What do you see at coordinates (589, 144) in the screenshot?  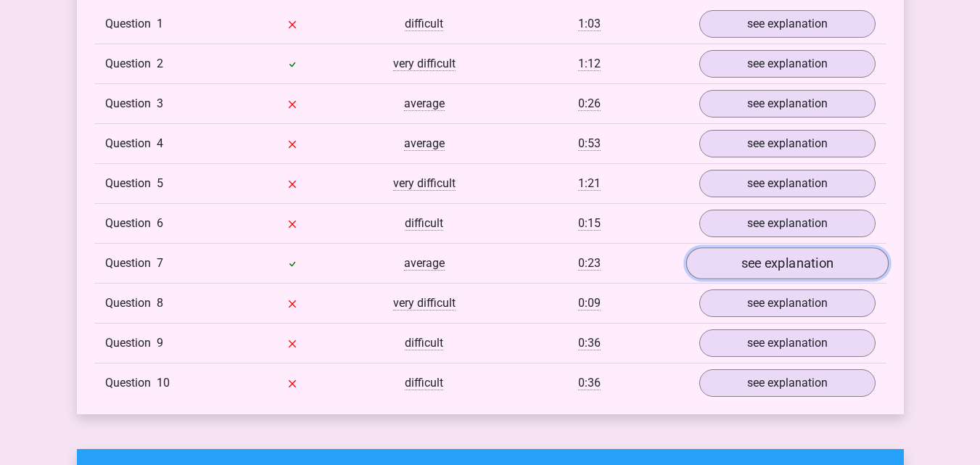 I see `span: 0:53` at bounding box center [589, 144].